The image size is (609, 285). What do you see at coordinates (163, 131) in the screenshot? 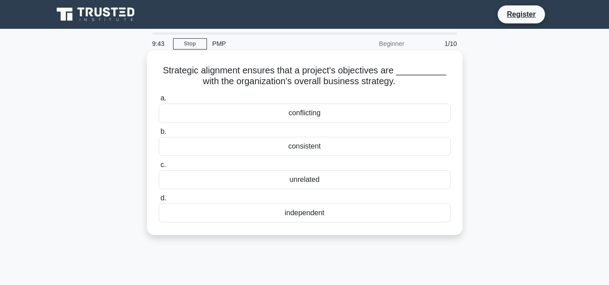
I see `span: b.` at bounding box center [163, 131].